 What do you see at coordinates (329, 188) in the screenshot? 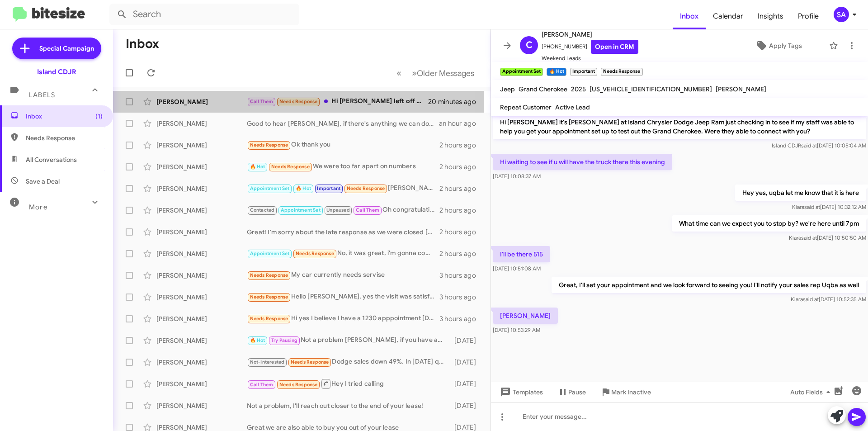
I see `span: Important` at bounding box center [329, 188].